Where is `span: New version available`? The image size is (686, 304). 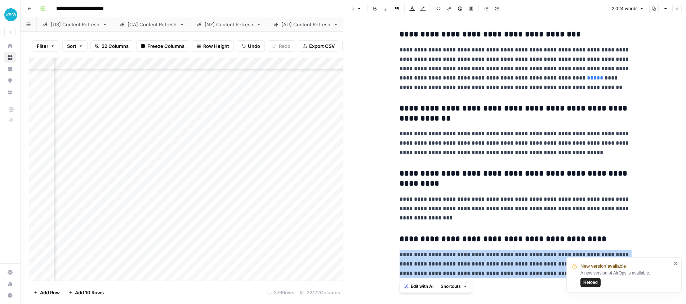 span: New version available is located at coordinates (603, 267).